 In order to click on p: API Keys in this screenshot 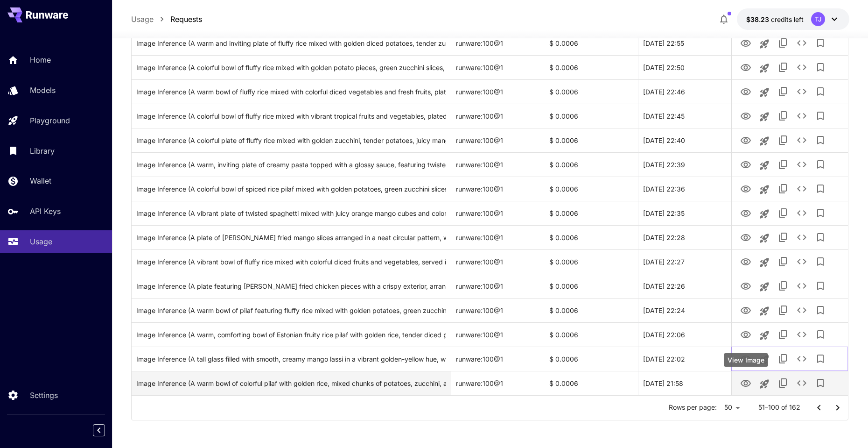, I will do `click(45, 211)`.